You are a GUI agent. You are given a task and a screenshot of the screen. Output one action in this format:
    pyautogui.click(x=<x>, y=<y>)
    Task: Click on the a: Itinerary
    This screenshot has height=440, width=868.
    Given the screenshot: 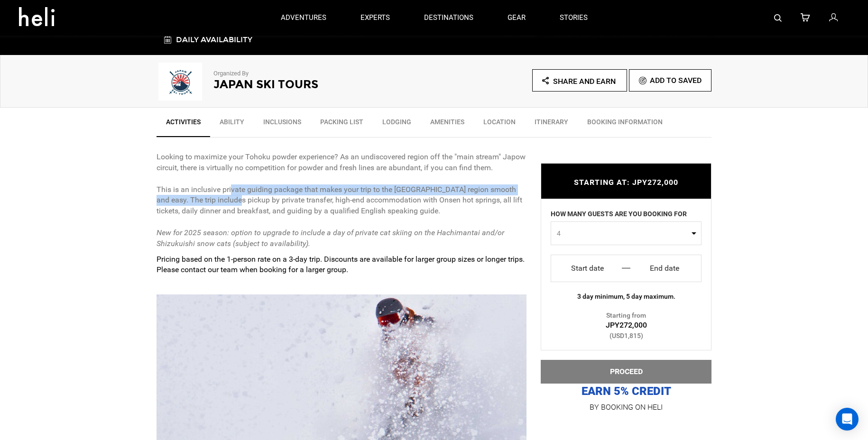 What is the action you would take?
    pyautogui.click(x=551, y=124)
    